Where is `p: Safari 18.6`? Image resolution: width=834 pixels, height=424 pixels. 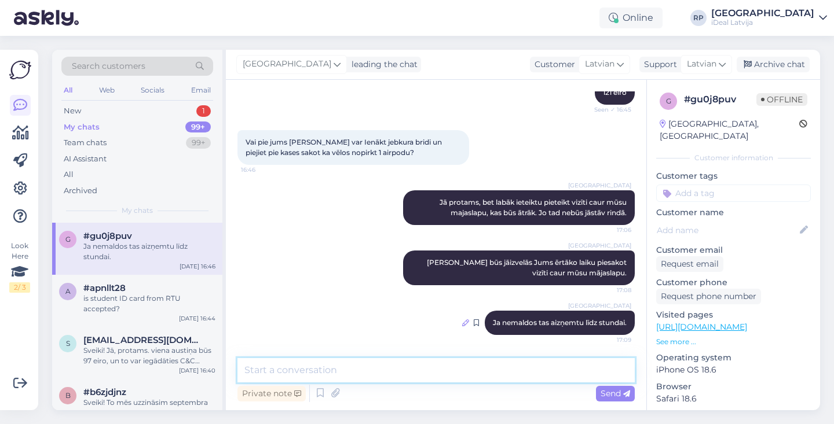
p: Safari 18.6 is located at coordinates (733, 399).